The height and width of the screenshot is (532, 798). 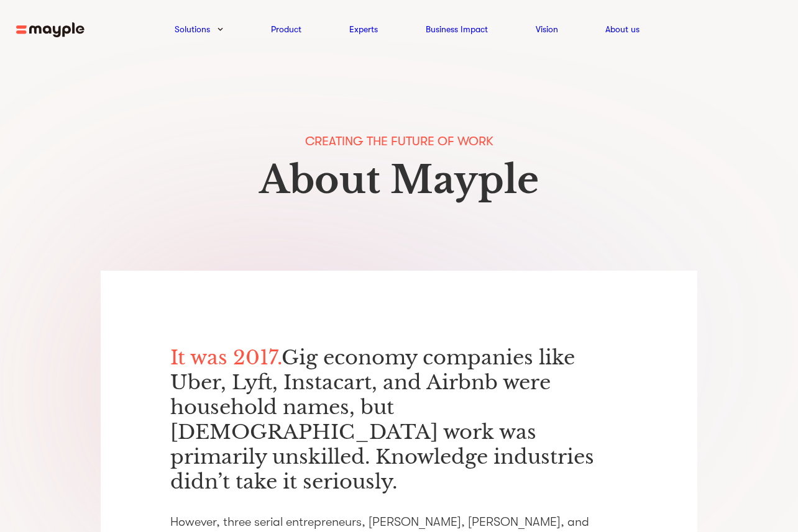 I want to click on a: Solutions, so click(x=192, y=29).